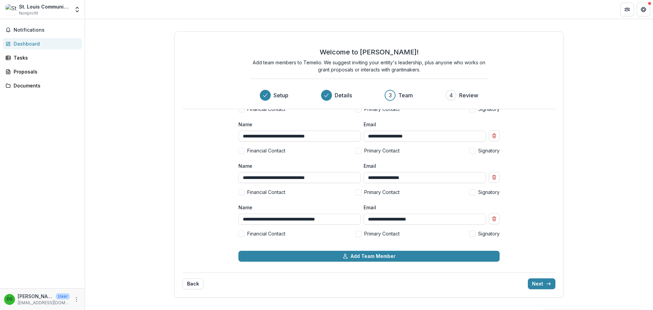 This screenshot has width=653, height=310. What do you see at coordinates (451, 95) in the screenshot?
I see `div: 4` at bounding box center [451, 95].